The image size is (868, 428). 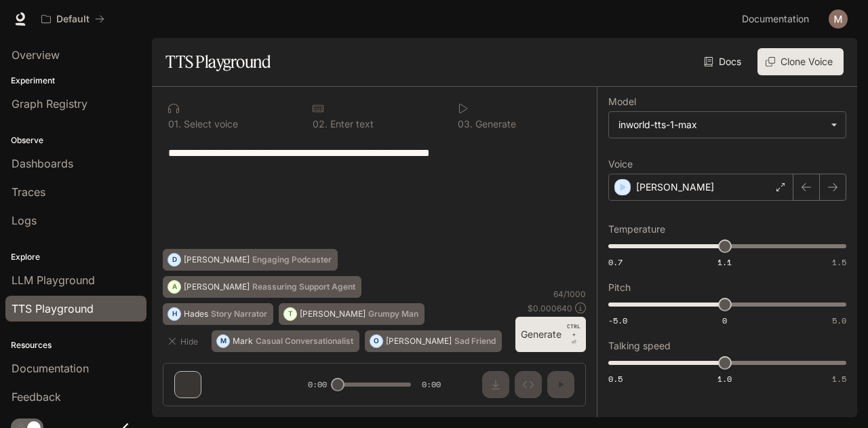 I want to click on a: Docs, so click(x=723, y=62).